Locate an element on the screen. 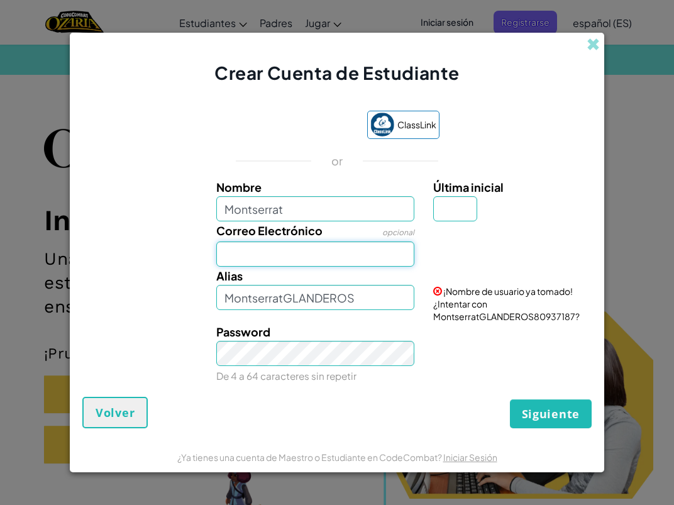  span: Correo Electrónico is located at coordinates (269, 230).